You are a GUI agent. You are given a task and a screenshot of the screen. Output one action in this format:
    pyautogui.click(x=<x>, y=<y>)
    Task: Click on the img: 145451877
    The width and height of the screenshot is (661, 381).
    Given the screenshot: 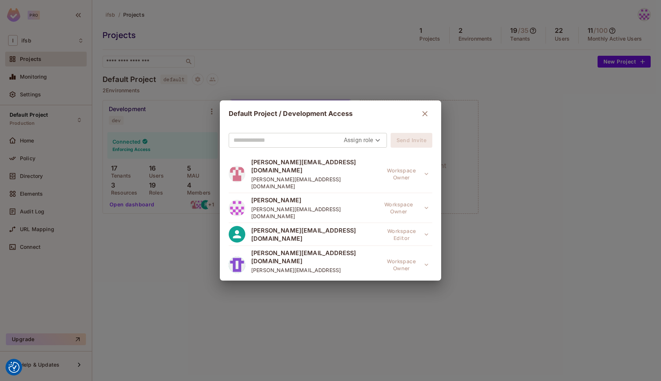 What is the action you would take?
    pyautogui.click(x=237, y=174)
    